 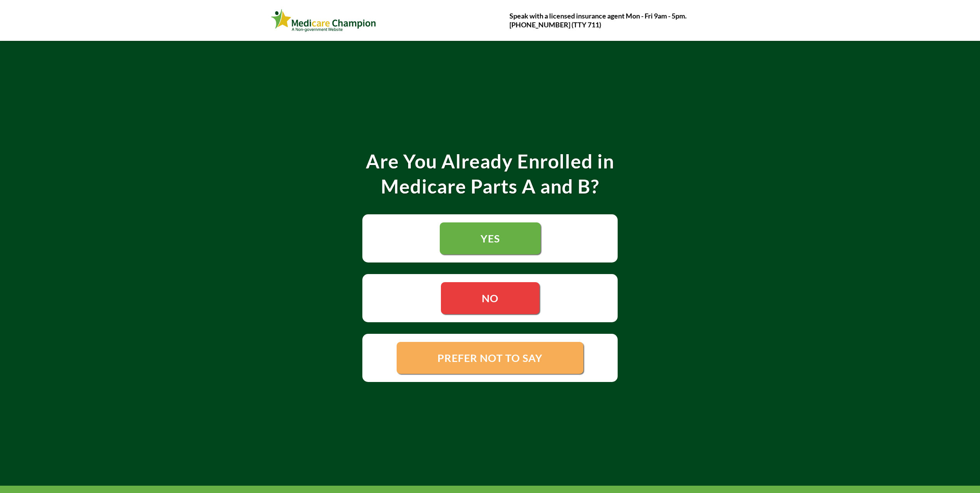 I want to click on a: PREFER NOT TO SAY, so click(x=490, y=357).